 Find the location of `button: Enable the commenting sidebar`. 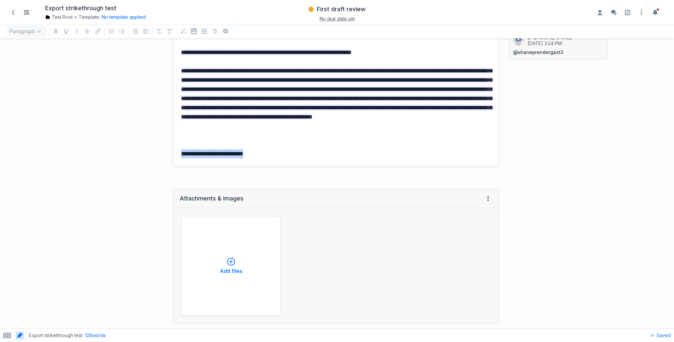

button: Enable the commenting sidebar is located at coordinates (614, 13).